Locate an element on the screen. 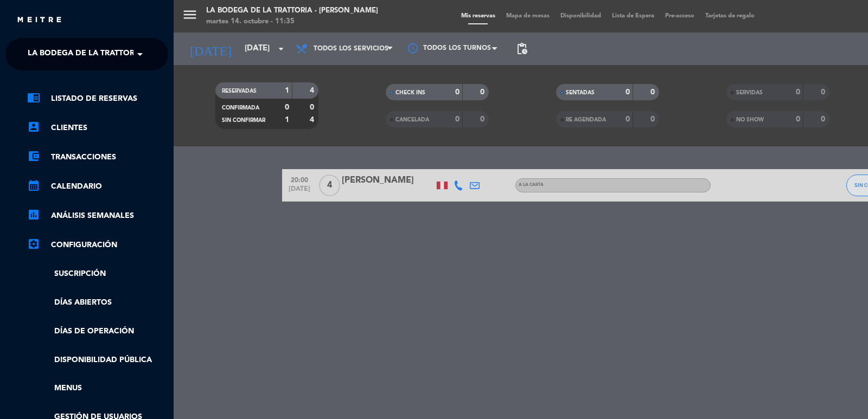  a: calendar_monthCalendario is located at coordinates (98, 187).